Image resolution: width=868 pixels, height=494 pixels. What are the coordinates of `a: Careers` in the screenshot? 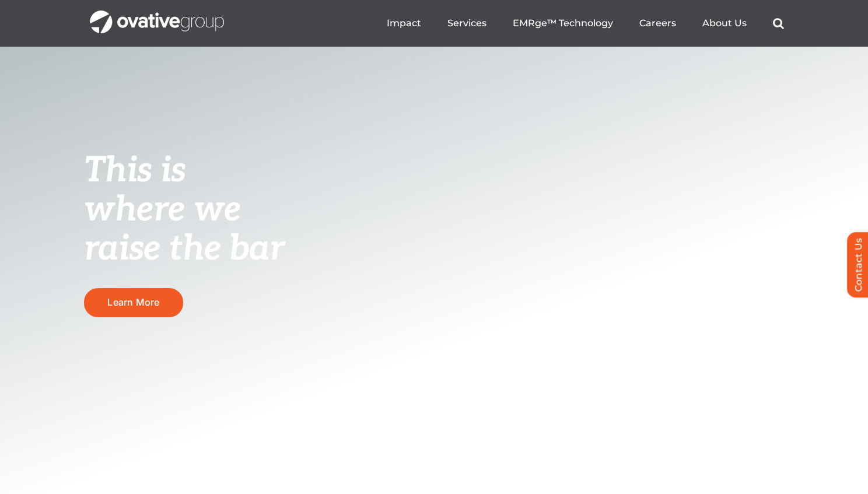 It's located at (657, 23).